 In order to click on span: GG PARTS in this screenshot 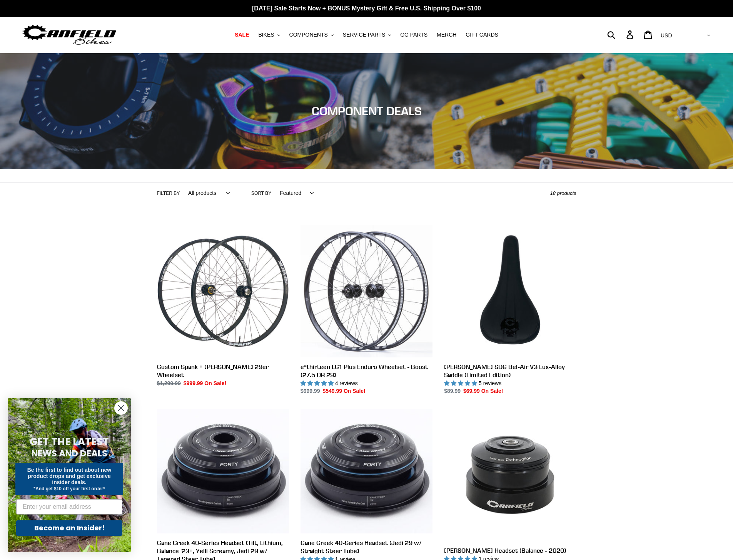, I will do `click(414, 34)`.